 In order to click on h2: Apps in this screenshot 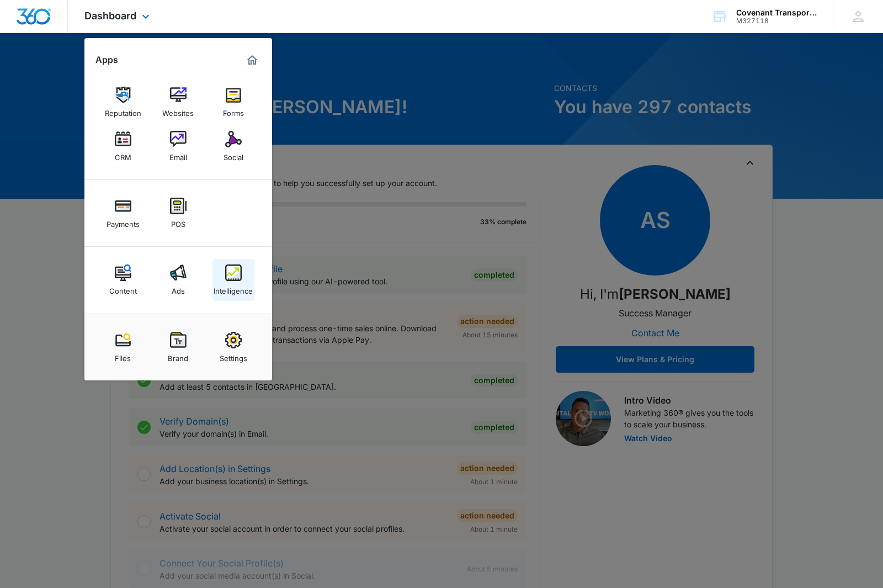, I will do `click(106, 60)`.